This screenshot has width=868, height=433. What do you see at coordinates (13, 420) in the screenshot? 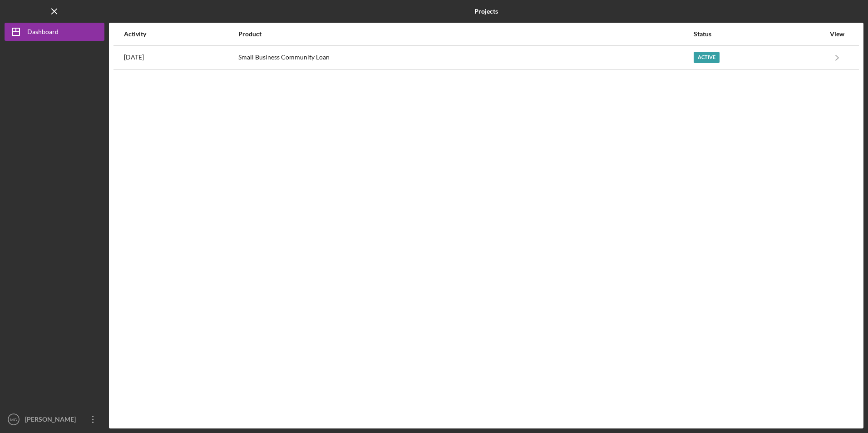
I see `text: MG` at bounding box center [13, 420].